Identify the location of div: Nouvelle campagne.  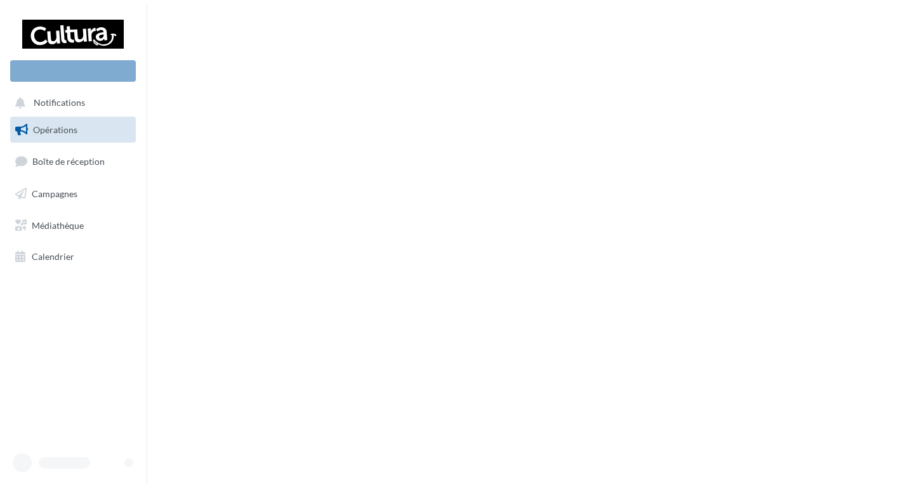
(73, 71).